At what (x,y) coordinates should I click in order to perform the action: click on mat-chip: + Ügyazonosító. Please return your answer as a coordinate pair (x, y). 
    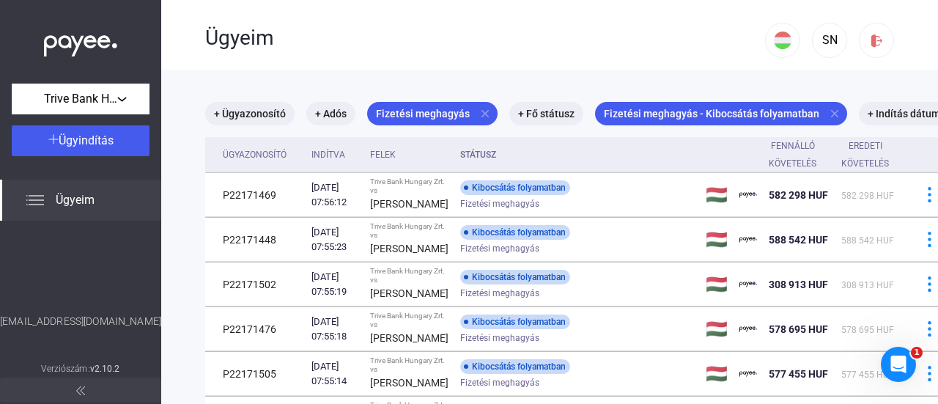
    Looking at the image, I should click on (250, 114).